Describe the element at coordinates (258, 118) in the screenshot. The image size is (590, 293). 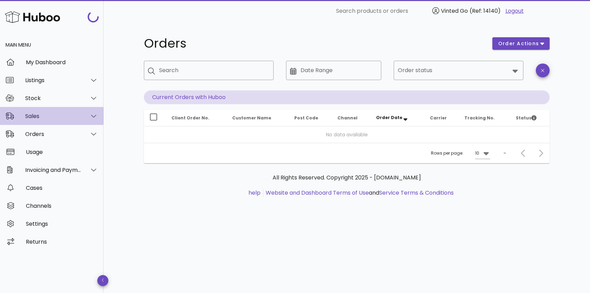
I see `th: Customer Name` at that location.